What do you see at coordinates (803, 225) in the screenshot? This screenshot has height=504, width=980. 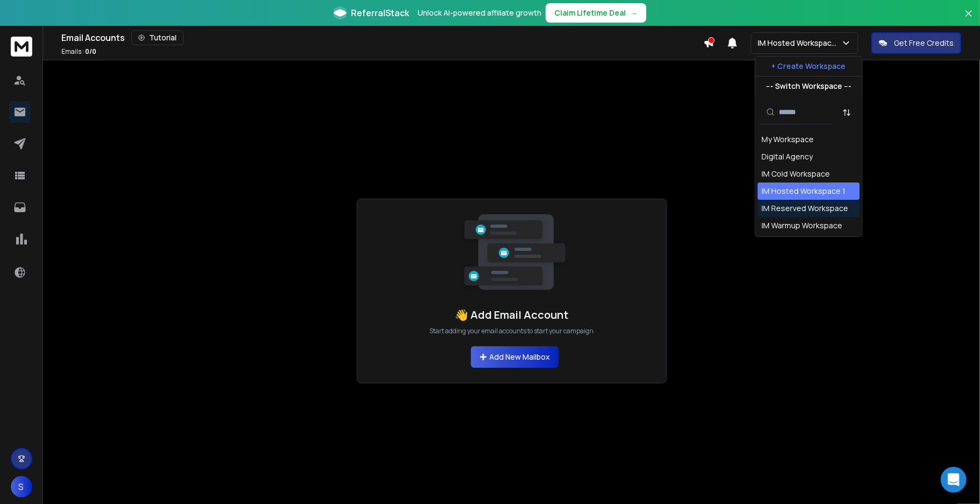 I see `div: IM Warmup Workspace` at bounding box center [803, 225].